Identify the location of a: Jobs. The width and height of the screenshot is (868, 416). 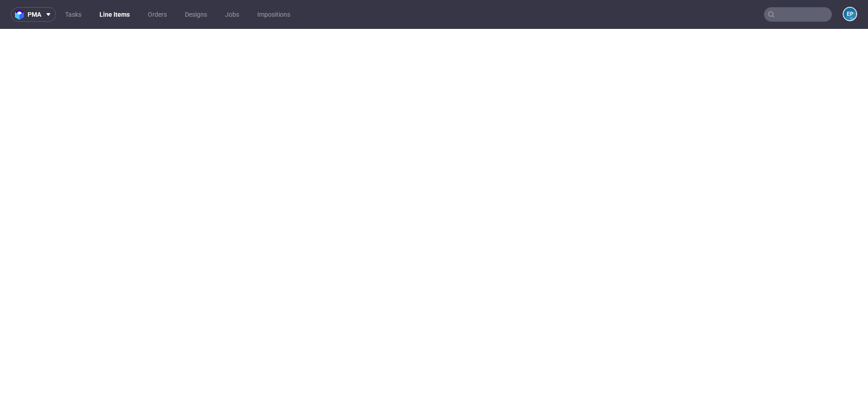
(232, 14).